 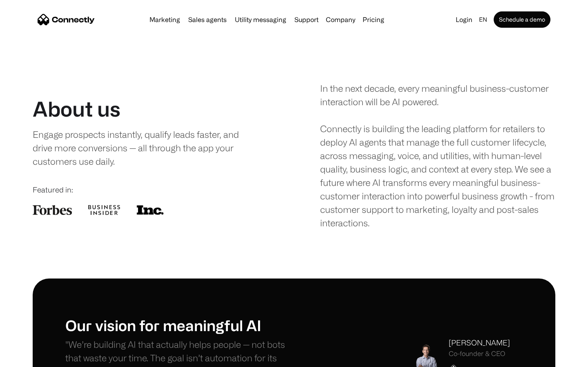 What do you see at coordinates (521, 19) in the screenshot?
I see `a: Schedule a demo` at bounding box center [521, 19].